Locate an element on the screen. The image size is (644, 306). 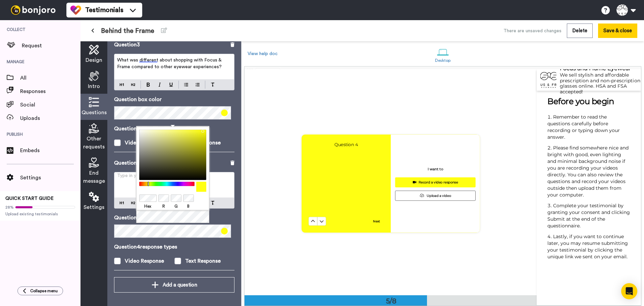
span: QUICK START GUIDE is located at coordinates (29, 198).